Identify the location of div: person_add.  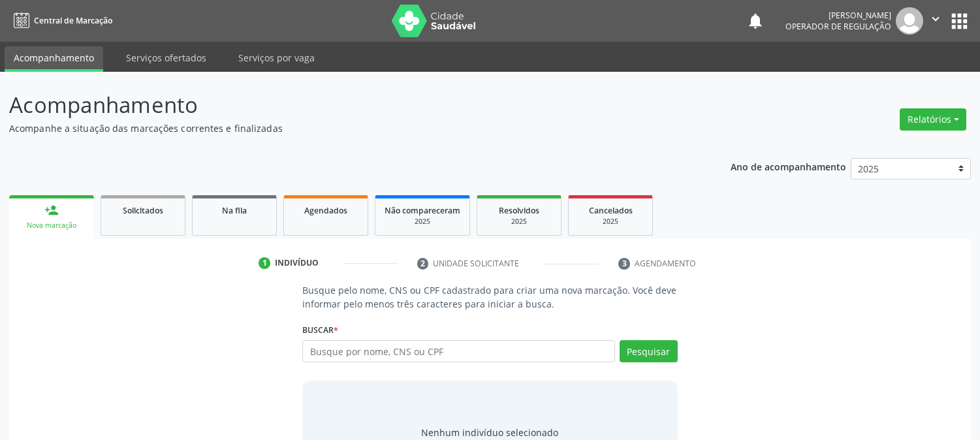
(51, 210).